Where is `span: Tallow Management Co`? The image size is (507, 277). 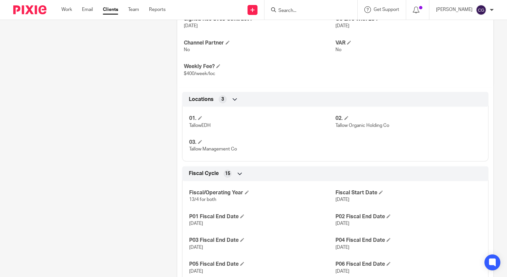
span: Tallow Management Co is located at coordinates (213, 149).